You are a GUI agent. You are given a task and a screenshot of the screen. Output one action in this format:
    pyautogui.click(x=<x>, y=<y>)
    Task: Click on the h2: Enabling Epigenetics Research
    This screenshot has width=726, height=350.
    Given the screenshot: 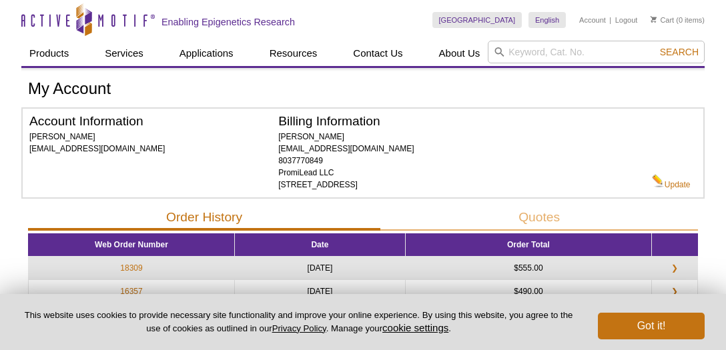 What is the action you would take?
    pyautogui.click(x=228, y=22)
    